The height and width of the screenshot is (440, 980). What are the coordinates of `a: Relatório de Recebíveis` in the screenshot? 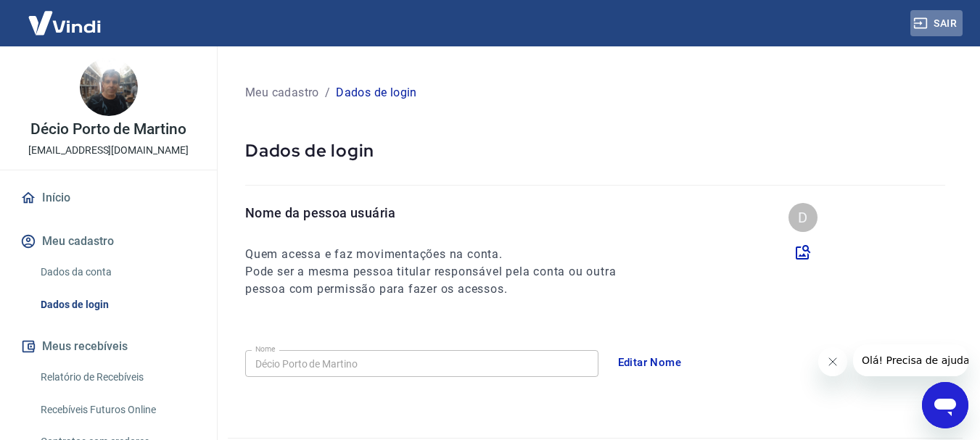 It's located at (117, 377).